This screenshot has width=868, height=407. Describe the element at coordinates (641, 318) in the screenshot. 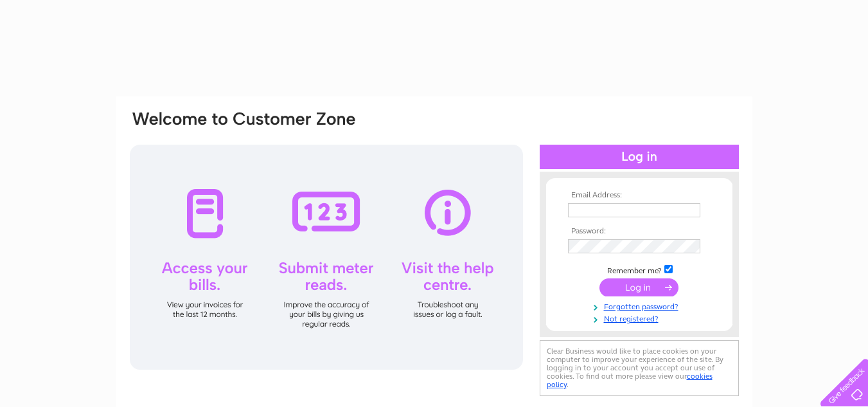

I see `a: Not registered?` at that location.